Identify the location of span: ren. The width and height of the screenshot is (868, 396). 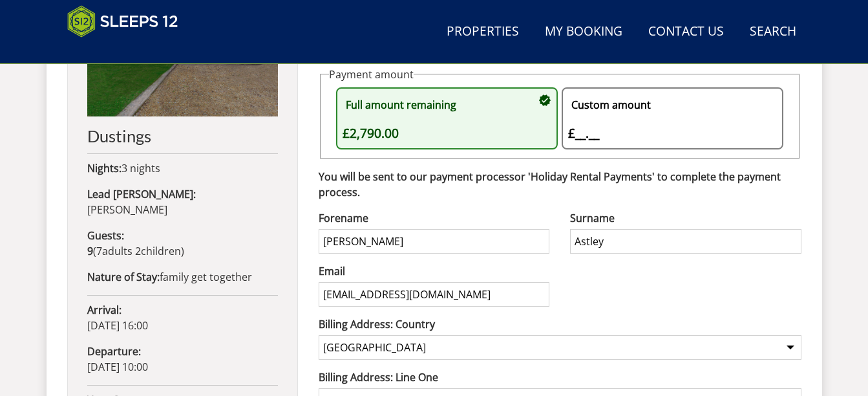
(172, 251).